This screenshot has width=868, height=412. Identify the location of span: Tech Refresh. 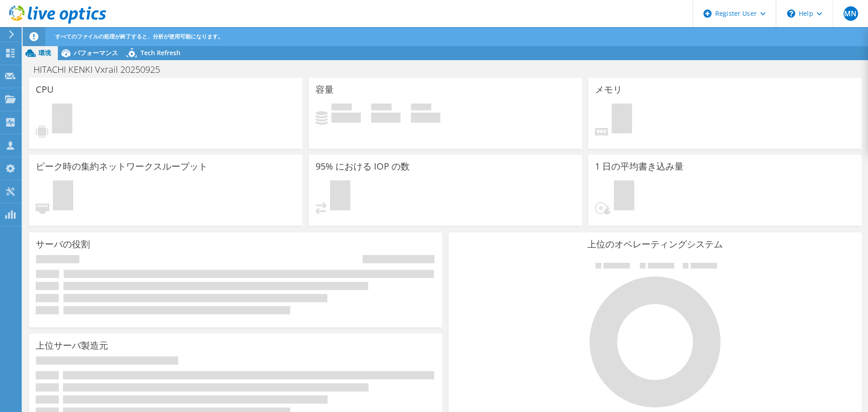
(160, 52).